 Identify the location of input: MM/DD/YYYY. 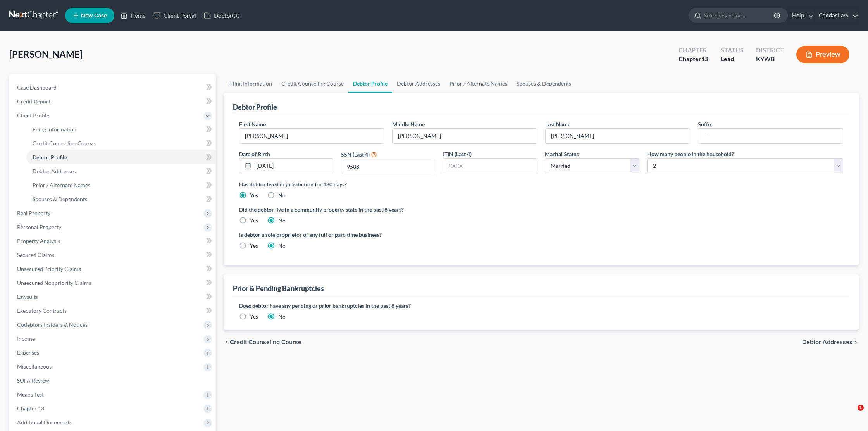
(293, 166).